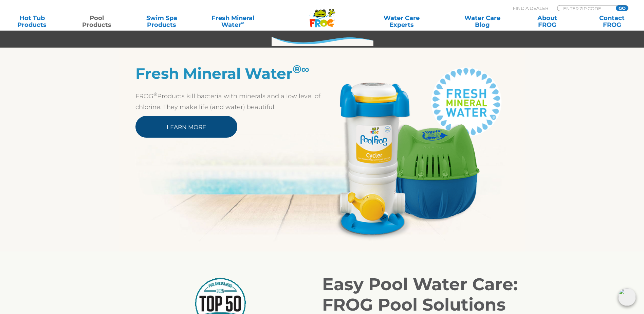  What do you see at coordinates (32, 21) in the screenshot?
I see `a: Hot TubProducts` at bounding box center [32, 21].